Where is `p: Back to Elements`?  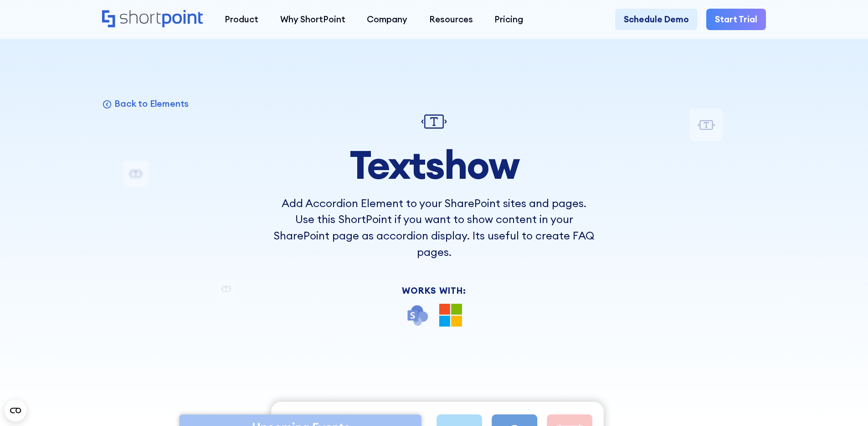 p: Back to Elements is located at coordinates (151, 103).